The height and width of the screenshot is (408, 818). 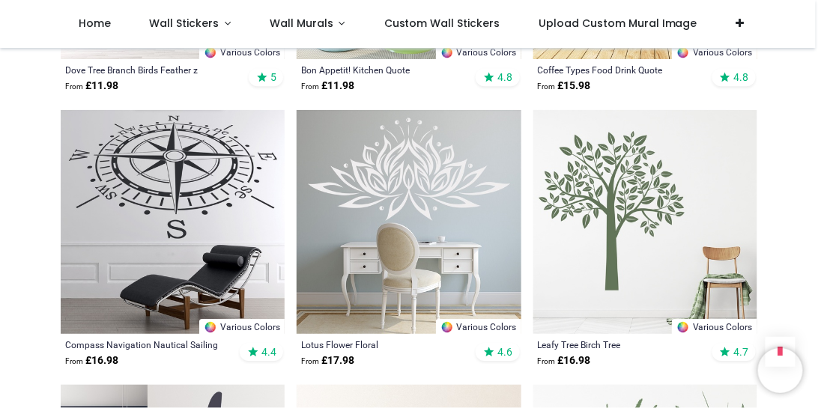 I want to click on img: Compass Navigation Nautical Sailing Wall Sticker, so click(x=172, y=222).